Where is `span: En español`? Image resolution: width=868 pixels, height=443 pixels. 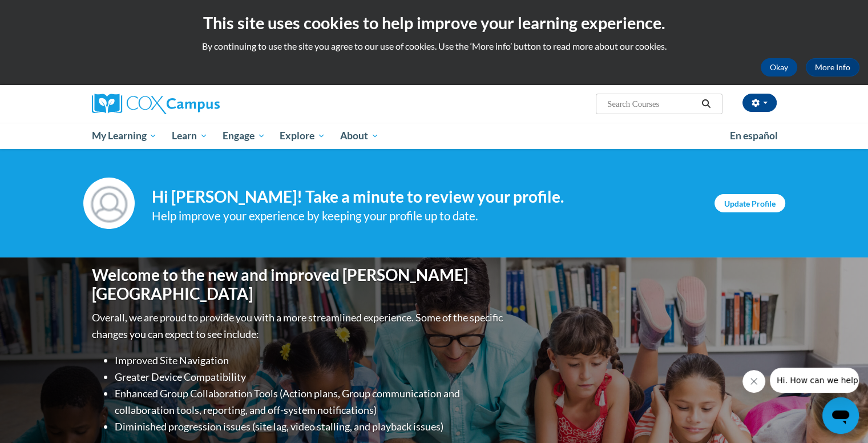 span: En español is located at coordinates (754, 135).